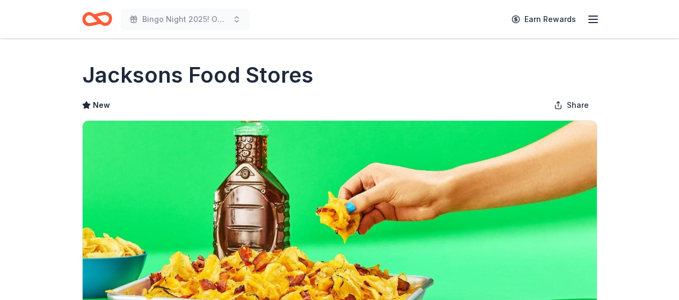  What do you see at coordinates (102, 105) in the screenshot?
I see `span: New` at bounding box center [102, 105].